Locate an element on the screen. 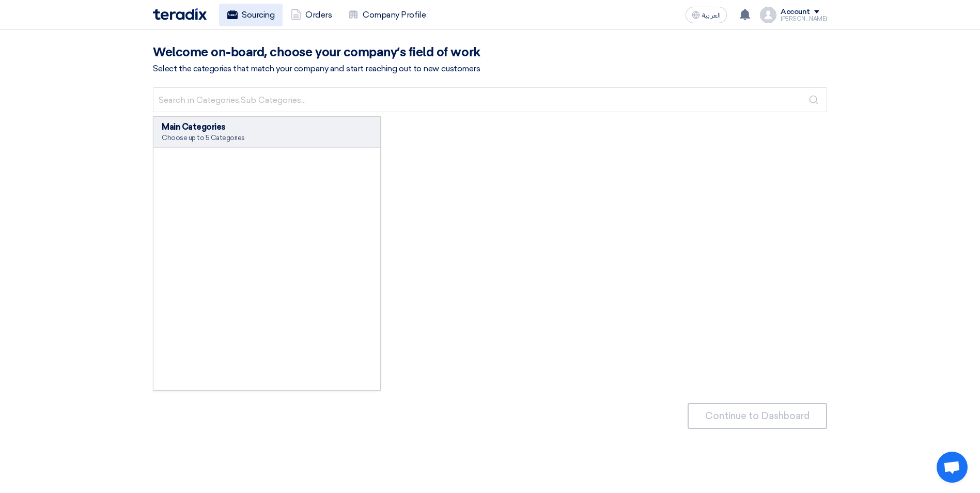  span: العربية is located at coordinates (711, 16).